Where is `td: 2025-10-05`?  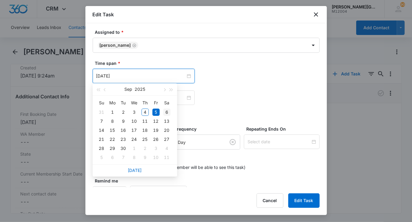 td: 2025-10-05 is located at coordinates (102, 158).